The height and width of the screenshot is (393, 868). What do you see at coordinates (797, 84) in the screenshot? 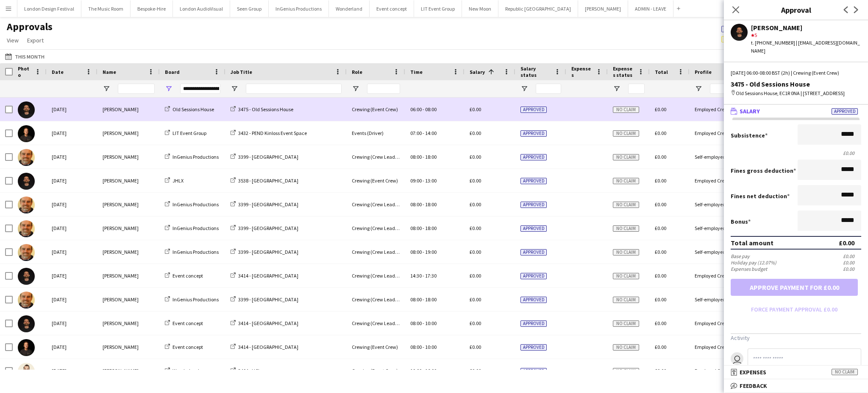
I see `div: 3475 - Old Sessions House` at bounding box center [797, 84].